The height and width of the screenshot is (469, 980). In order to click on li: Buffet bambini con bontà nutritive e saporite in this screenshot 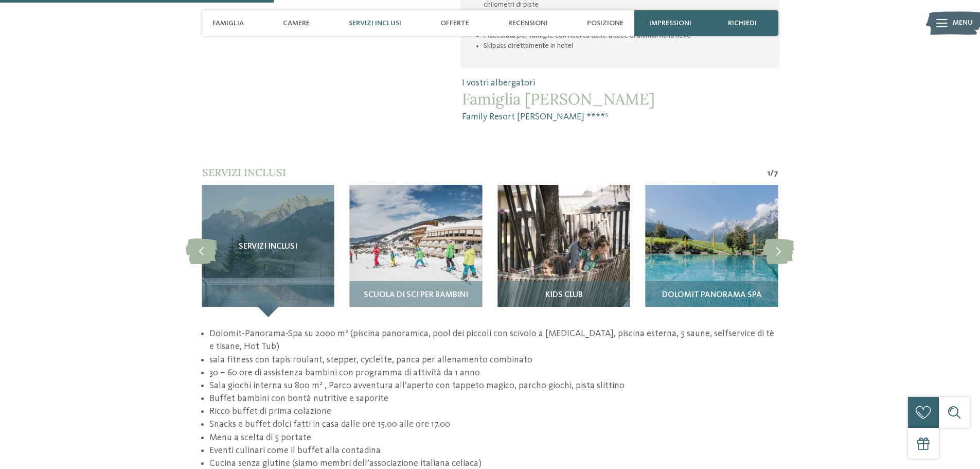, I will do `click(494, 398)`.